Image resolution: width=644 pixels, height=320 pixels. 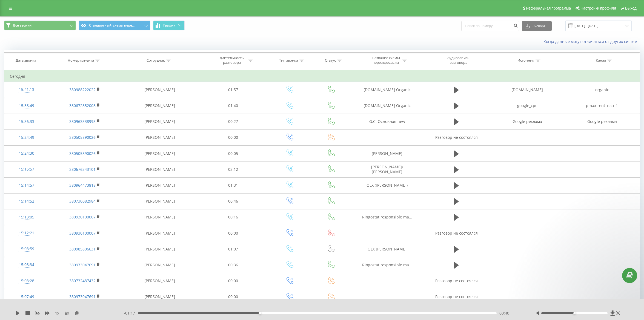 What do you see at coordinates (233, 185) in the screenshot?
I see `td: 01:31` at bounding box center [233, 185].